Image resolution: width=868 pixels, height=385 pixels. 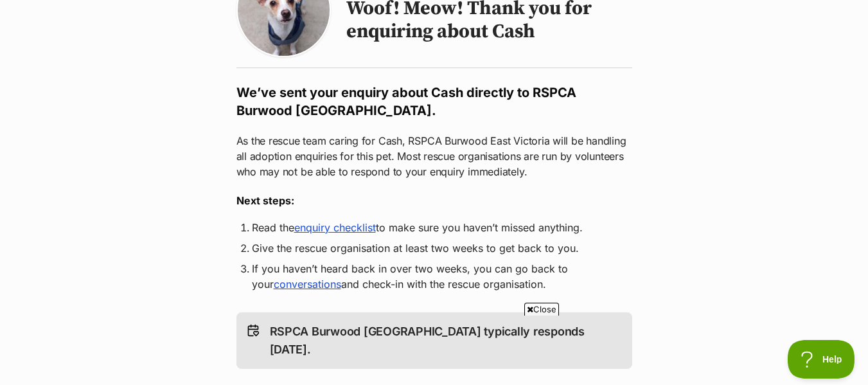 What do you see at coordinates (434, 227) in the screenshot?
I see `li: Read the to make sure you haven’t missed anything.` at bounding box center [434, 227].